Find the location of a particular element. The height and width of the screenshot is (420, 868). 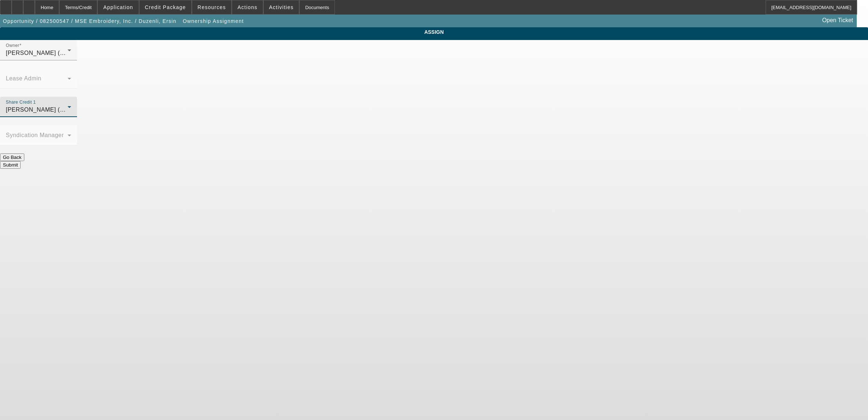

mat-label: Syndication Manager is located at coordinates (35, 135).